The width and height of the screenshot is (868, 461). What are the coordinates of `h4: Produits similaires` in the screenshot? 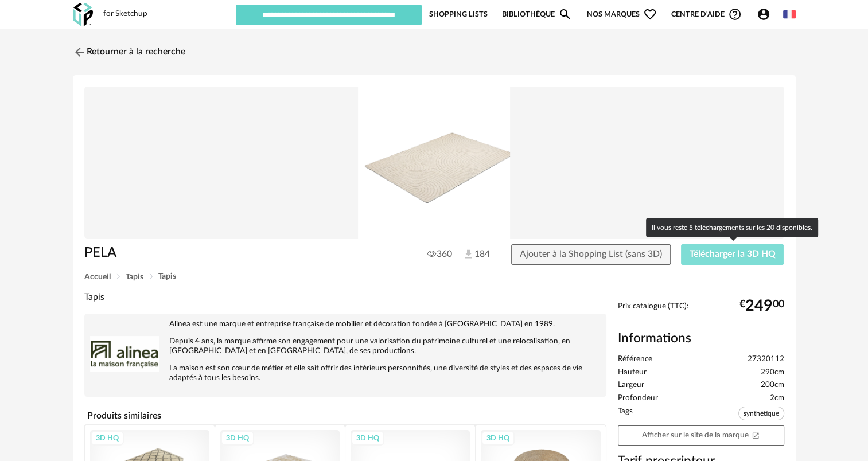 It's located at (346, 416).